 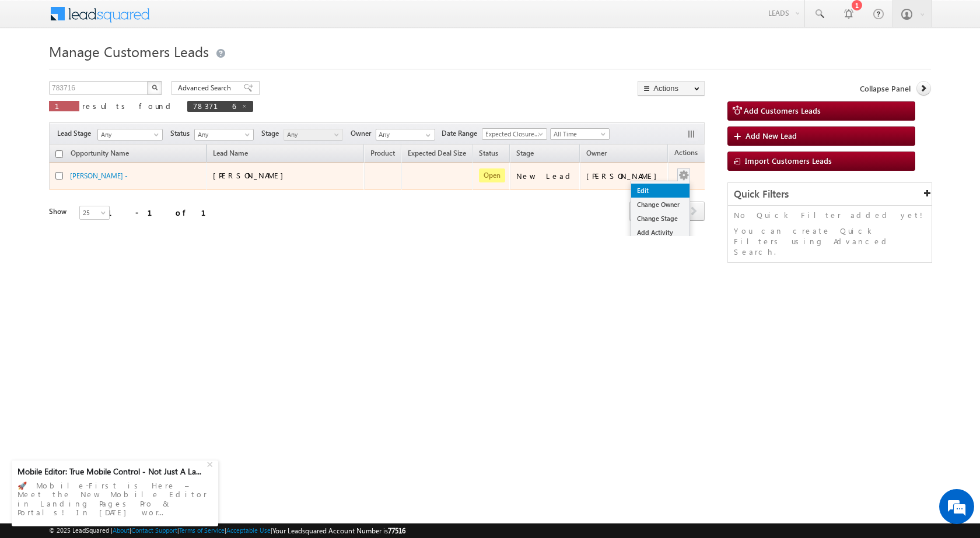 What do you see at coordinates (829, 241) in the screenshot?
I see `p: You can create Quick Filters using Advanced Search.` at bounding box center [829, 241].